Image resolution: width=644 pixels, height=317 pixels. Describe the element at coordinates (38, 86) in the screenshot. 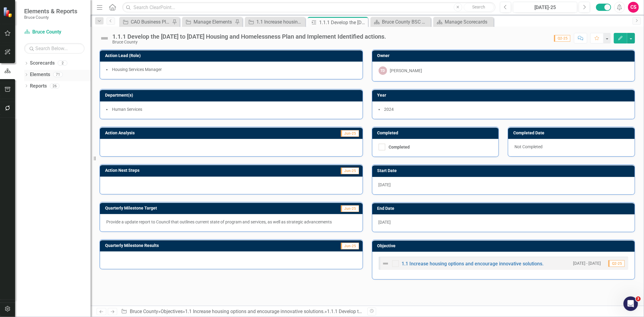

I see `a: Reports` at that location.